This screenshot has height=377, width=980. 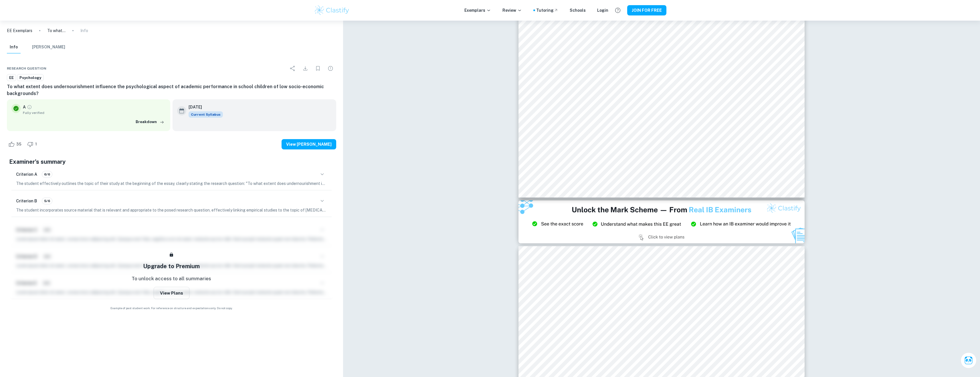 What do you see at coordinates (547, 10) in the screenshot?
I see `div: Tutoring` at bounding box center [547, 10].